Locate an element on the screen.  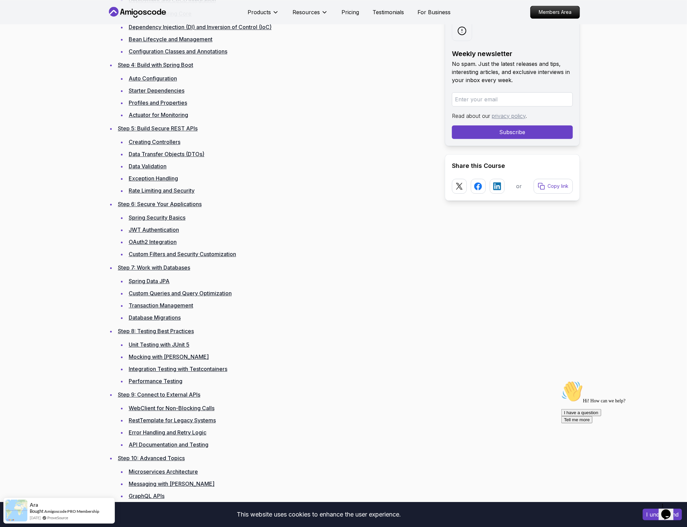
a: RestTemplate for Legacy Systems is located at coordinates (172, 420).